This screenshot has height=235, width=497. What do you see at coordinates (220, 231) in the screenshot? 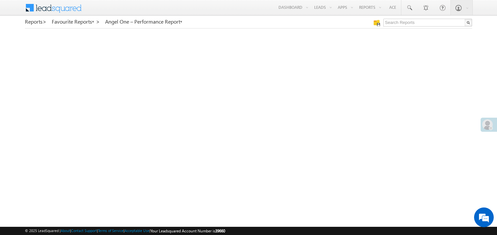
I see `span: 39660` at bounding box center [220, 231].